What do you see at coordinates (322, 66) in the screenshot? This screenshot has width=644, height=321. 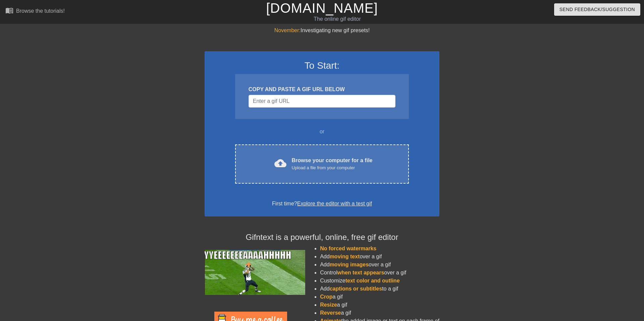 I see `h3: To Start:` at bounding box center [322, 66].